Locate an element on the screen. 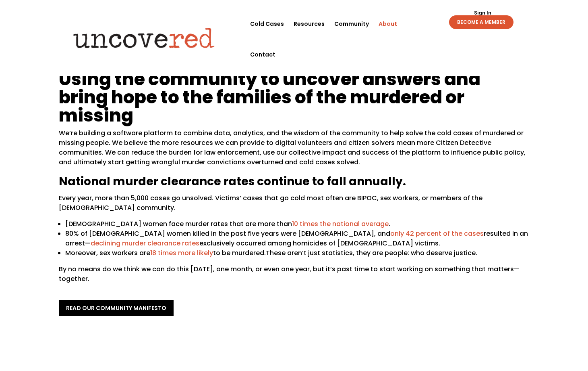 This screenshot has width=588, height=371. a: Cold Cases is located at coordinates (267, 24).